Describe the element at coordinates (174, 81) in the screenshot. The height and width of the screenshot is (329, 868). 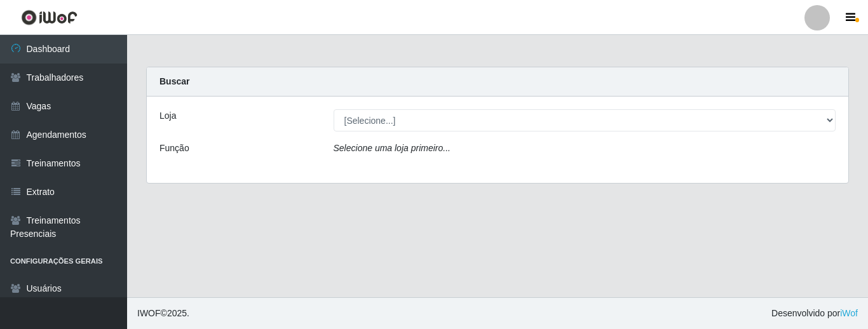
I see `strong: Buscar` at that location.